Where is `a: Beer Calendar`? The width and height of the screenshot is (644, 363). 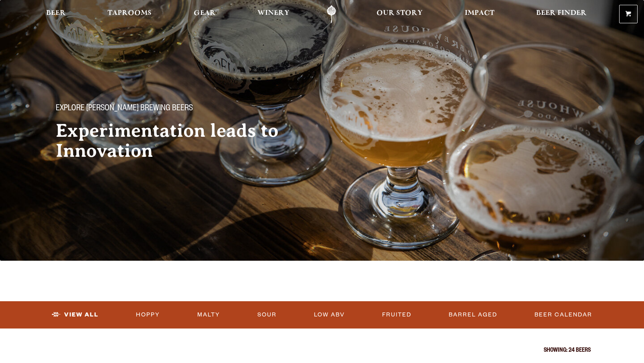
a: Beer Calendar is located at coordinates (563, 315).